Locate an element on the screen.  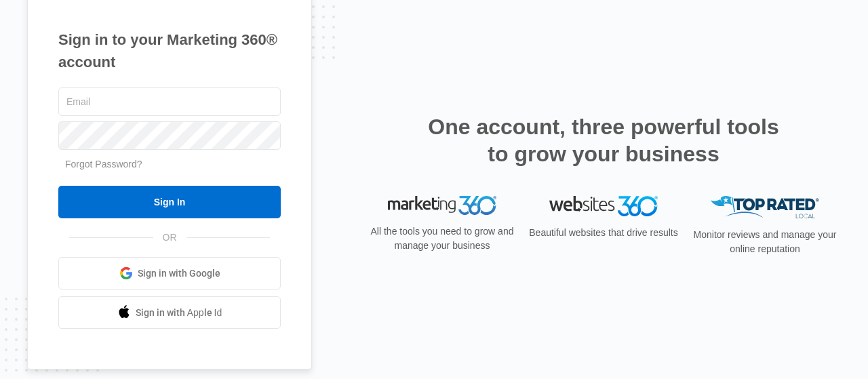
h1: Sign in to your Marketing 360® account is located at coordinates (170, 51).